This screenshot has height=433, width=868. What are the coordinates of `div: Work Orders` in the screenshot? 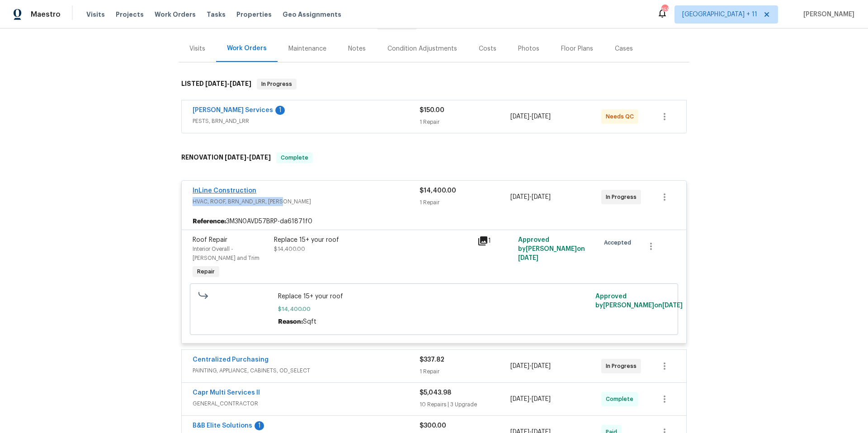 It's located at (247, 48).